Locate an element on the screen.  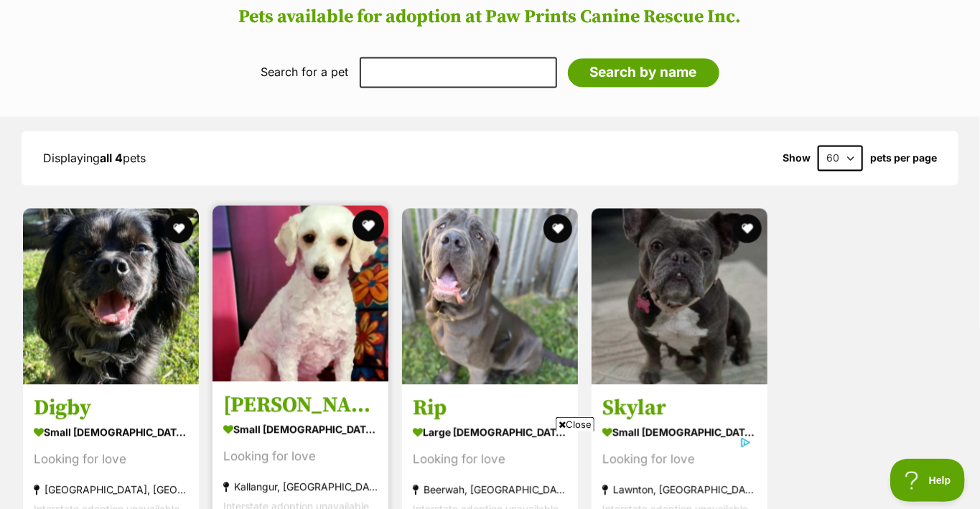
h3: Skylar is located at coordinates (679, 408).